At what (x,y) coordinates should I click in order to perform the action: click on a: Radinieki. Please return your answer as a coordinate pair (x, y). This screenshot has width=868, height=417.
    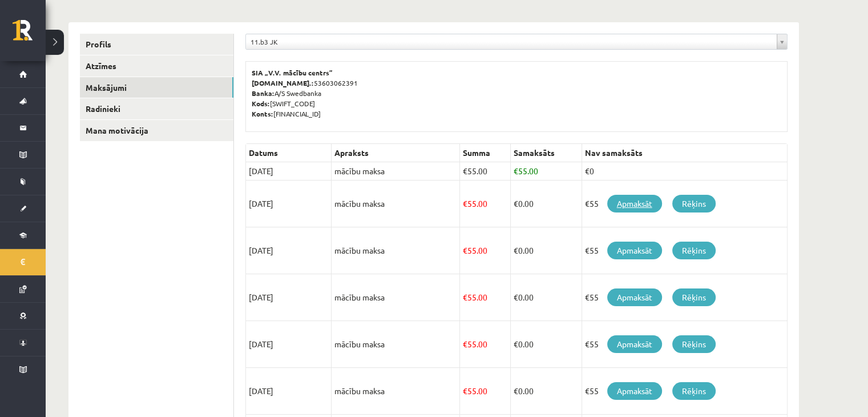
    Looking at the image, I should click on (156, 109).